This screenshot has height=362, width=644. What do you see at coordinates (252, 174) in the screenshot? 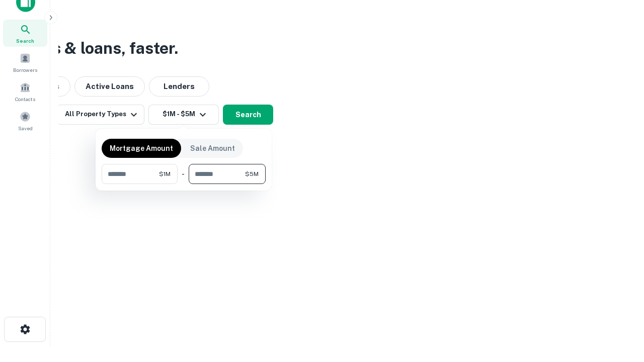
I see `span: $5M` at bounding box center [252, 174].